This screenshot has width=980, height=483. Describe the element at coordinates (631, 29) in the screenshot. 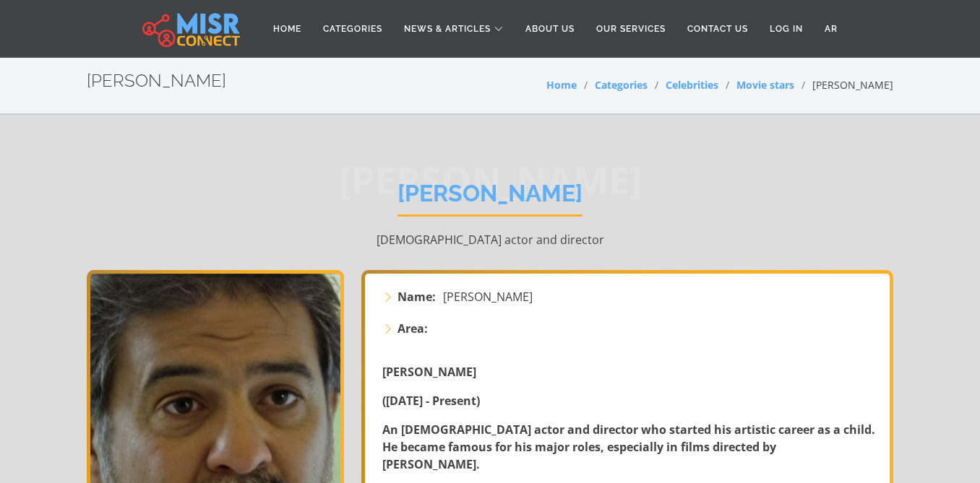

I see `a: Our Services` at that location.